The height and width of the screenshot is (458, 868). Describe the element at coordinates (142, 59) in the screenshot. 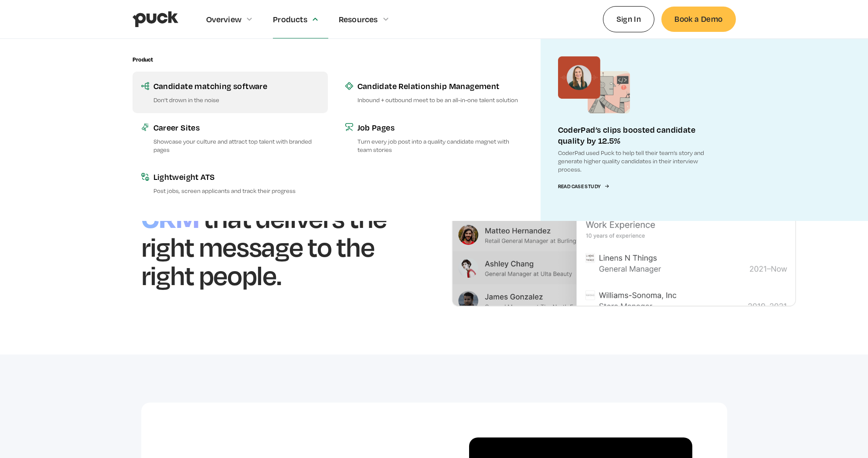

I see `div: Product` at that location.